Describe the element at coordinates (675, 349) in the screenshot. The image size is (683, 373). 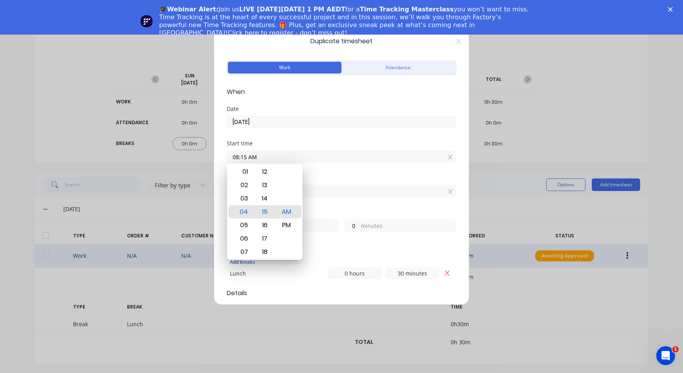
I see `span: 1` at that location.